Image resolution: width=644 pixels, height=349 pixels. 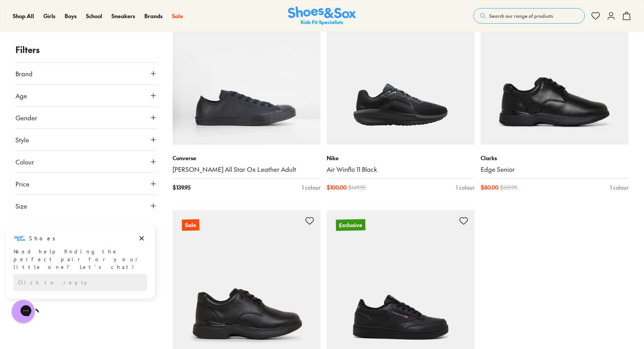 I want to click on span: Colour, so click(x=25, y=162).